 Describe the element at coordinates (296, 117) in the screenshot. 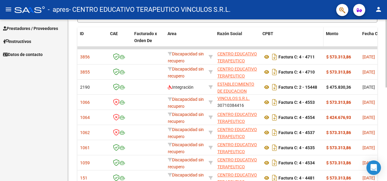

I see `strong: Factura C: 4 - 4554` at that location.